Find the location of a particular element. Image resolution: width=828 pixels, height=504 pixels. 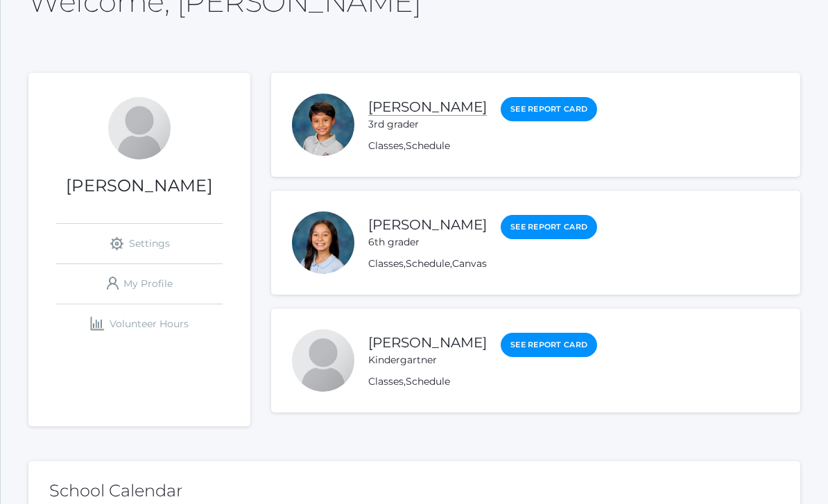

div: Kindergartner is located at coordinates (428, 360).